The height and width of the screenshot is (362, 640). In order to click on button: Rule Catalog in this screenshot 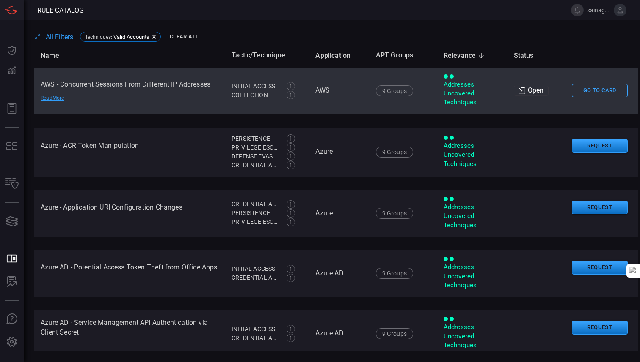, I will do `click(12, 259)`.